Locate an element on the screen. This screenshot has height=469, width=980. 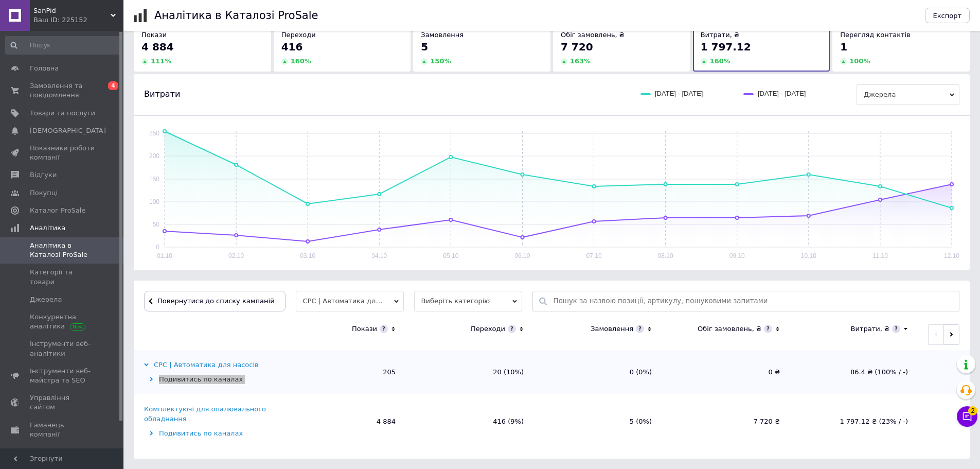
span: 150 % is located at coordinates (440, 61).